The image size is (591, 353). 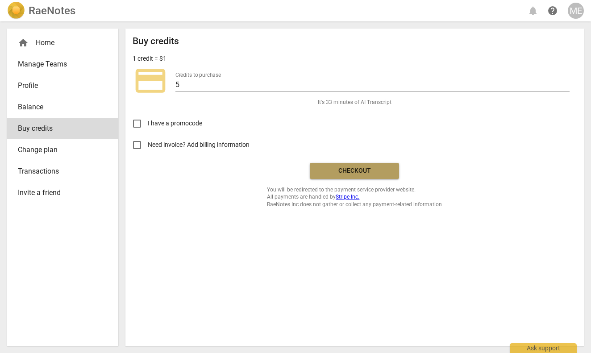 What do you see at coordinates (41, 11) in the screenshot?
I see `a: LogoRaeNotes` at bounding box center [41, 11].